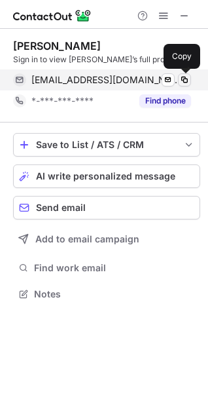 The height and width of the screenshot is (418, 208). What do you see at coordinates (107, 145) in the screenshot?
I see `div: Save to List / ATS / CRM` at bounding box center [107, 145].